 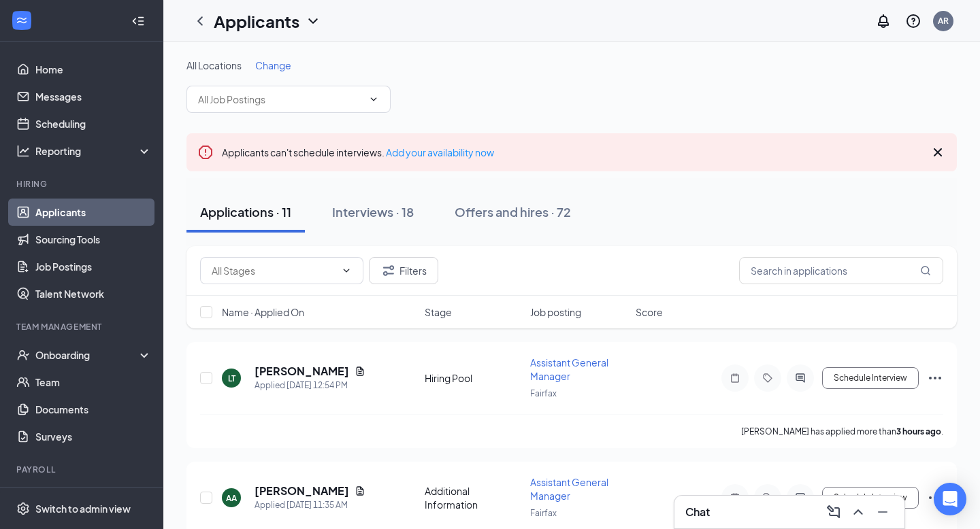 I want to click on a: Home, so click(x=93, y=69).